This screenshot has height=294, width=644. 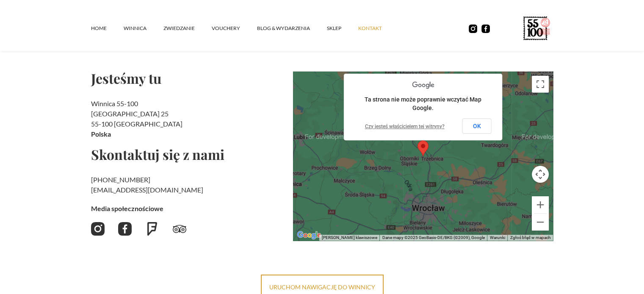 I want to click on button: Powiększ, so click(x=540, y=205).